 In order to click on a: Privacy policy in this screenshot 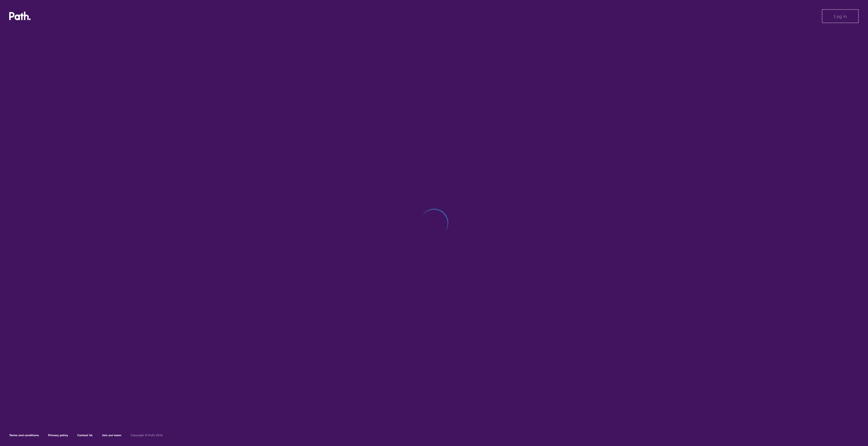, I will do `click(58, 435)`.